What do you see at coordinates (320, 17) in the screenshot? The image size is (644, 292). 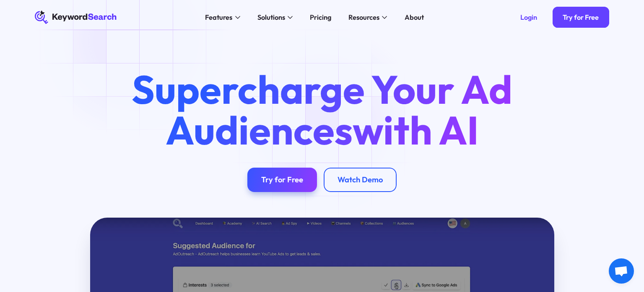 I see `div: Pricing` at bounding box center [320, 17].